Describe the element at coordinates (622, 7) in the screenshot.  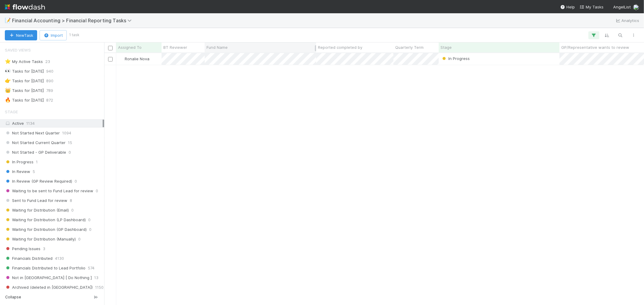
I see `span: AngelList` at that location.